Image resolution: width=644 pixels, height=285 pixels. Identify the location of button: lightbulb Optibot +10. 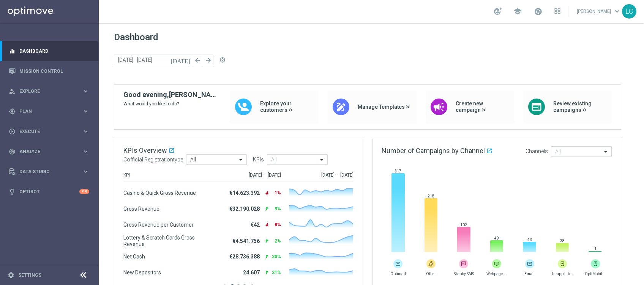
(49, 192).